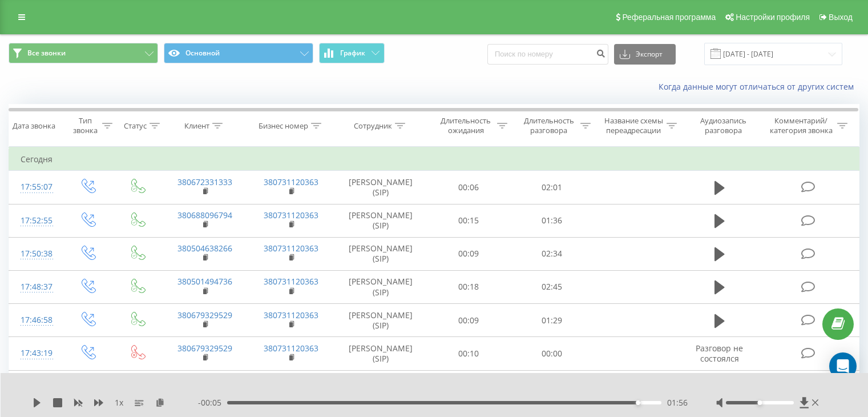 The height and width of the screenshot is (417, 868). What do you see at coordinates (373, 126) in the screenshot?
I see `div: Сотрудник` at bounding box center [373, 126].